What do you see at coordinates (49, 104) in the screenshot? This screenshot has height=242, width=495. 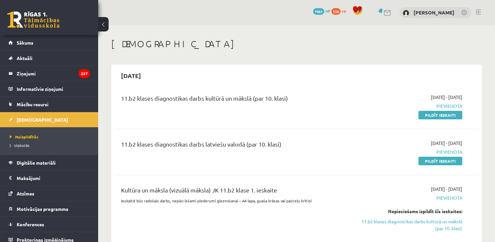 I see `a: Mācību resursi` at bounding box center [49, 104].